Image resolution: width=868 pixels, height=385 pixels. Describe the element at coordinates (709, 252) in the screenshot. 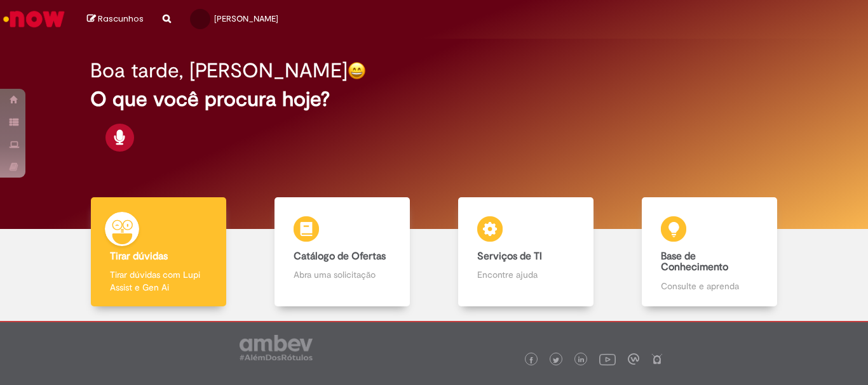

I see `a: Base de Conhecimento Consulte e aprenda` at that location.